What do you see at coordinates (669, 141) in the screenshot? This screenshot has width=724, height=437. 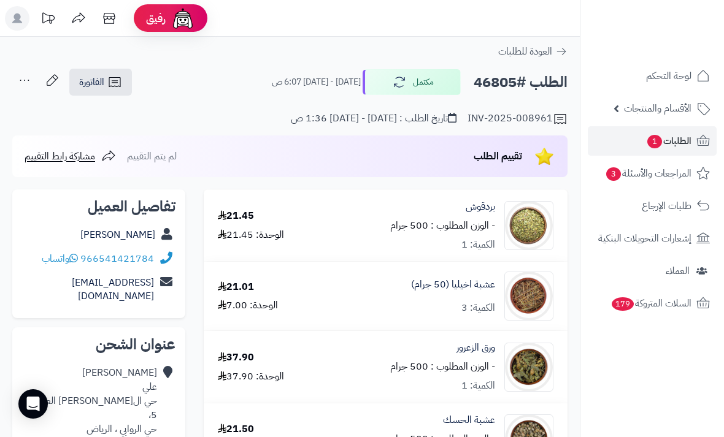 I see `span: الطلبات` at bounding box center [669, 141].